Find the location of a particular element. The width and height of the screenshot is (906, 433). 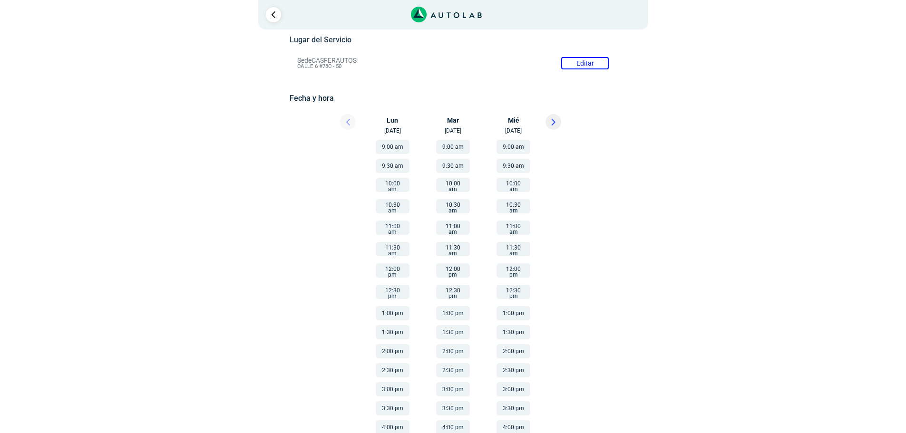

h5: Fecha y hora is located at coordinates (453, 98).